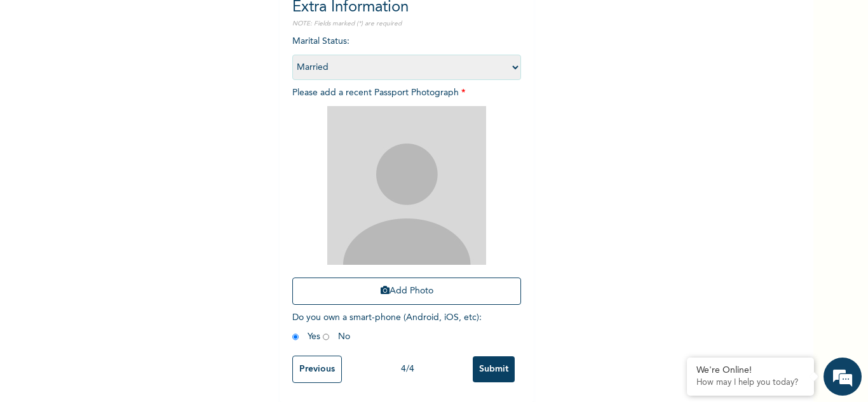 This screenshot has width=868, height=402. What do you see at coordinates (407, 369) in the screenshot?
I see `div: 4 / 4` at bounding box center [407, 369].